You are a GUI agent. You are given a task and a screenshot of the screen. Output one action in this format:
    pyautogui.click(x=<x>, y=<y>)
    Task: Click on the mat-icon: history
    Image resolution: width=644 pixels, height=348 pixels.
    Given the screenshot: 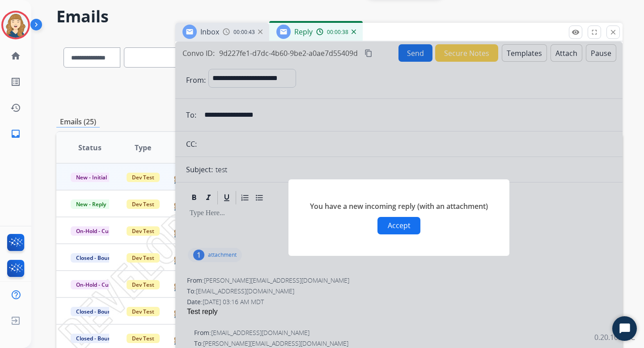 What is the action you would take?
    pyautogui.click(x=16, y=108)
    